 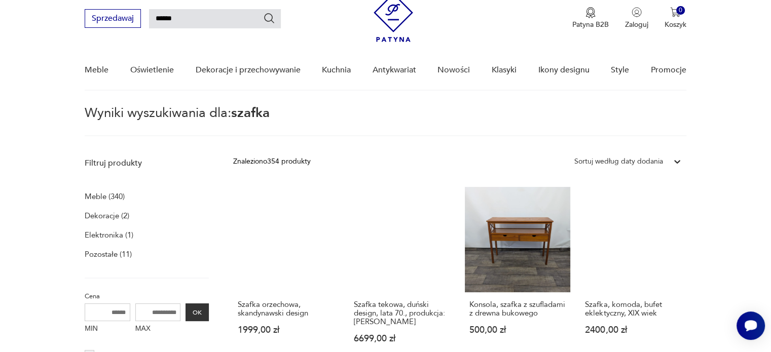 I want to click on a: Antykwariat, so click(x=394, y=70).